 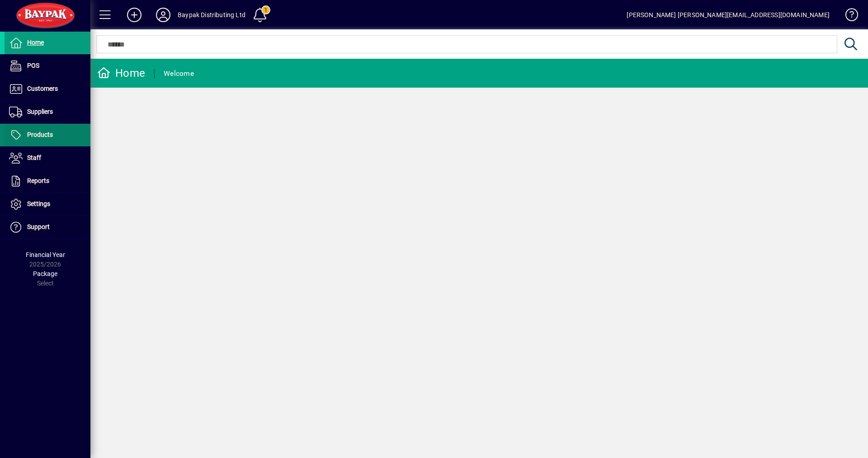 What do you see at coordinates (33, 66) in the screenshot?
I see `span: POS` at bounding box center [33, 66].